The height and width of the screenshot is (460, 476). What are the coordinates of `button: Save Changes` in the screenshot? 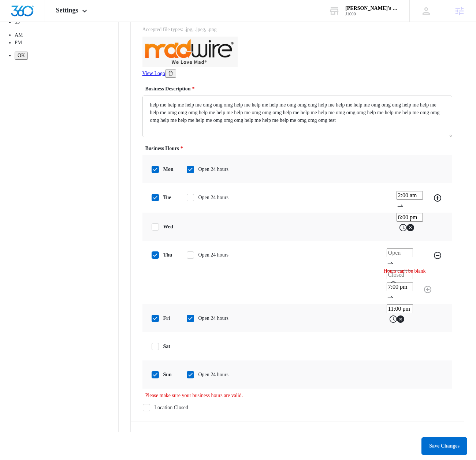 It's located at (444, 446).